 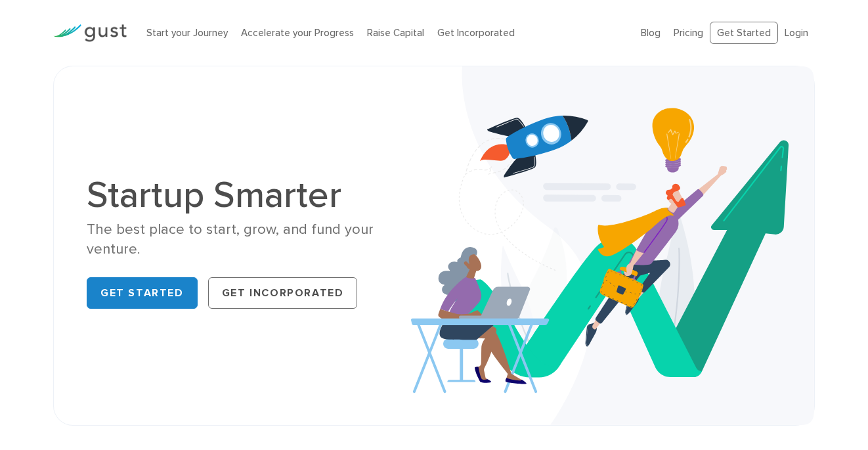 I want to click on a: Pricing, so click(x=688, y=33).